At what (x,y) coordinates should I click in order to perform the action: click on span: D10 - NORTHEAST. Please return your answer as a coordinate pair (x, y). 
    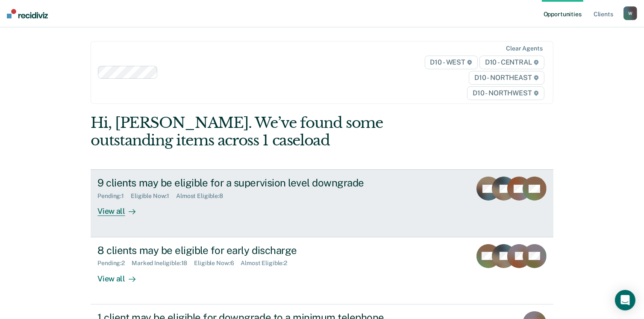
    Looking at the image, I should click on (506, 78).